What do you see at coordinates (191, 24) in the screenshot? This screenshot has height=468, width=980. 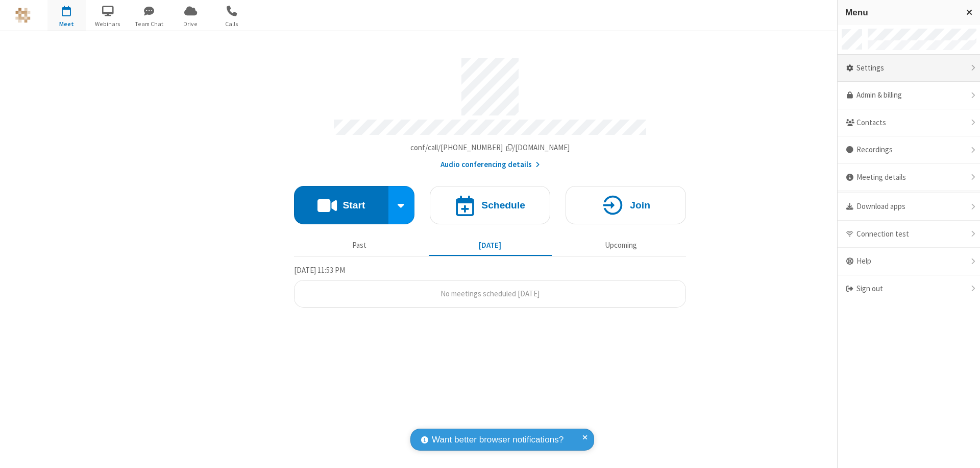 I see `span: Drive` at bounding box center [191, 24].